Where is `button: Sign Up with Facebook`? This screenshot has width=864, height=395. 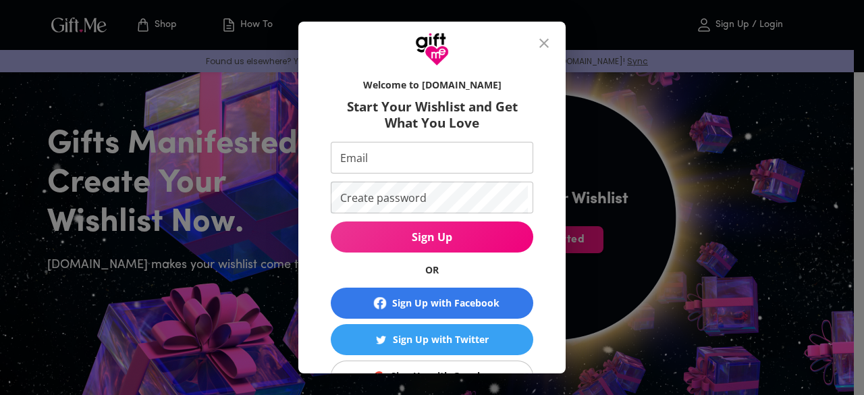 button: Sign Up with Facebook is located at coordinates (432, 303).